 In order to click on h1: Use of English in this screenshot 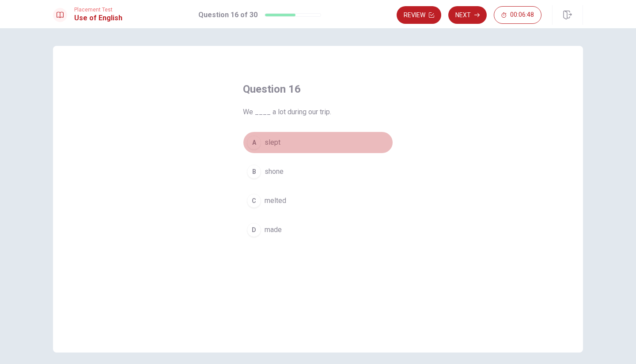, I will do `click(98, 18)`.